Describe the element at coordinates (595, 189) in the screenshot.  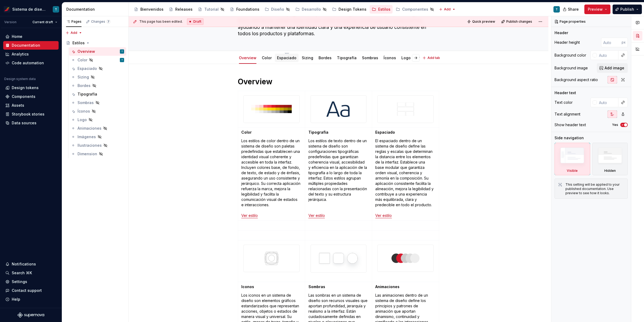
I see `div: This setting will be applied to your published documentation. Use preview to see how it looks.` at that location.